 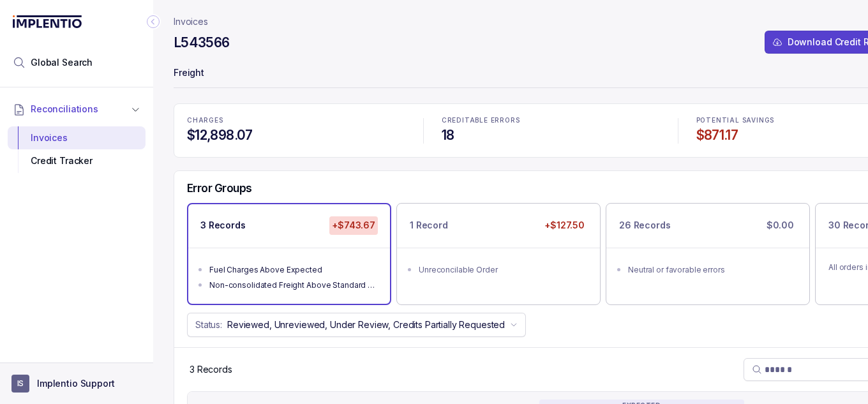 I want to click on span: Global Search, so click(x=61, y=62).